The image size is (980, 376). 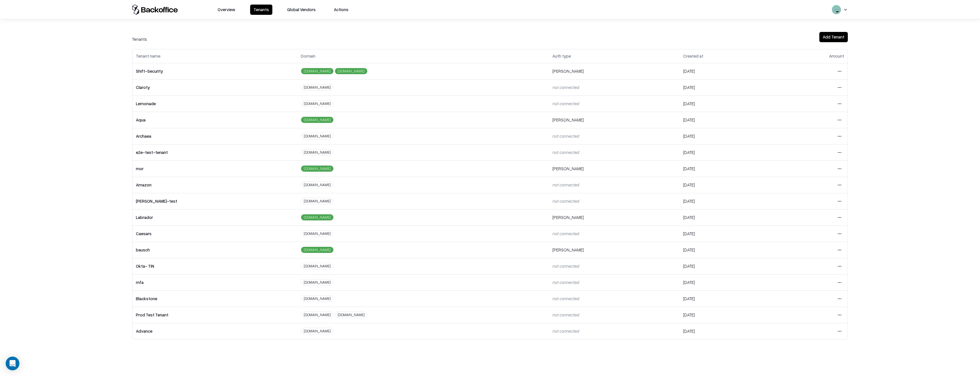 What do you see at coordinates (215, 217) in the screenshot?
I see `td: Labrador` at bounding box center [215, 217].